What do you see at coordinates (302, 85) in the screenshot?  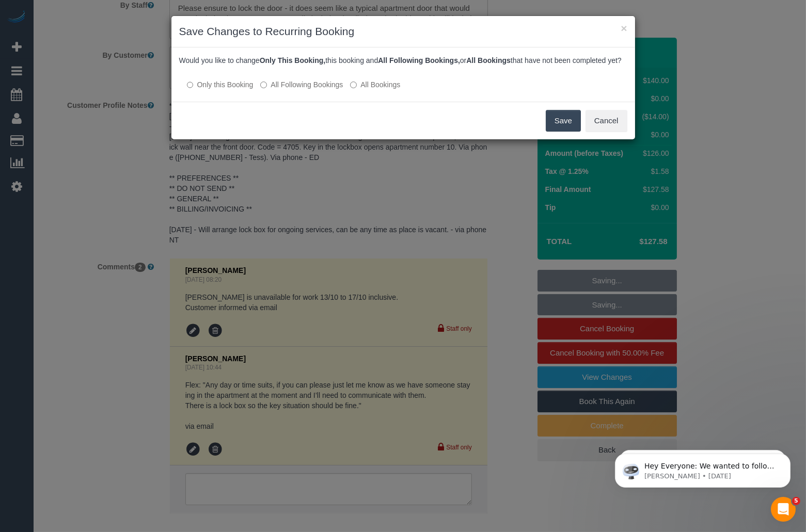 I see `label: This and all the bookings after it will be changed.` at bounding box center [302, 85].